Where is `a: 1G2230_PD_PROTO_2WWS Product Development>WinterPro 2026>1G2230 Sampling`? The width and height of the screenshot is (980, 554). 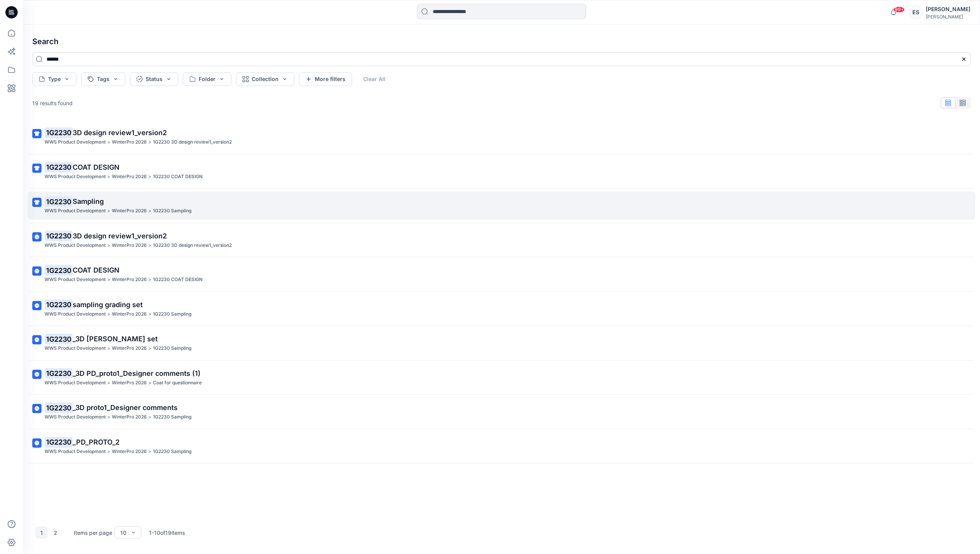 a: 1G2230_PD_PROTO_2WWS Product Development>WinterPro 2026>1G2230 Sampling is located at coordinates (502, 446).